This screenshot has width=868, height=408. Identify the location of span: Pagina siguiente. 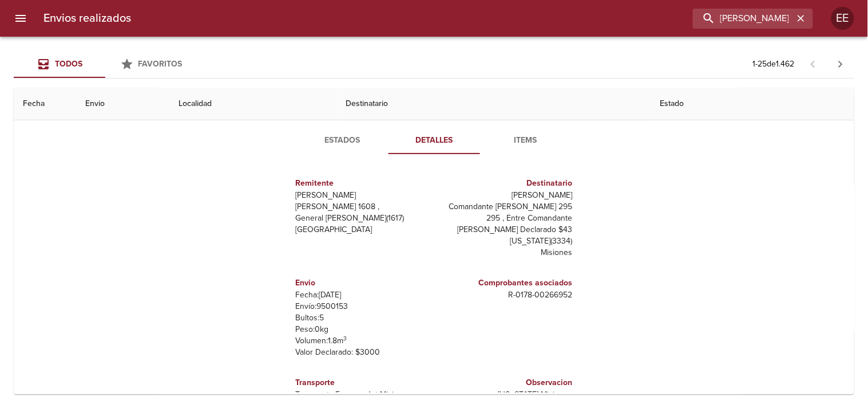
(841, 64).